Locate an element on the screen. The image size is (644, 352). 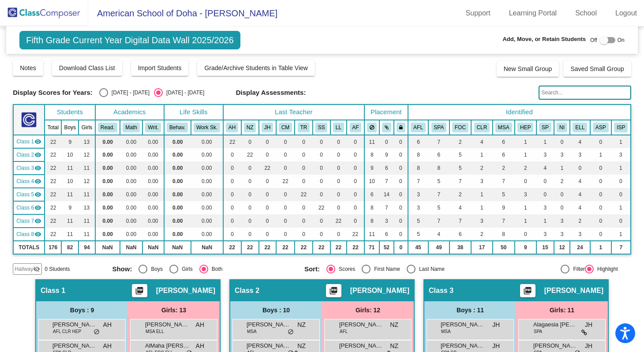
th: Troy Redd is located at coordinates (304, 128).